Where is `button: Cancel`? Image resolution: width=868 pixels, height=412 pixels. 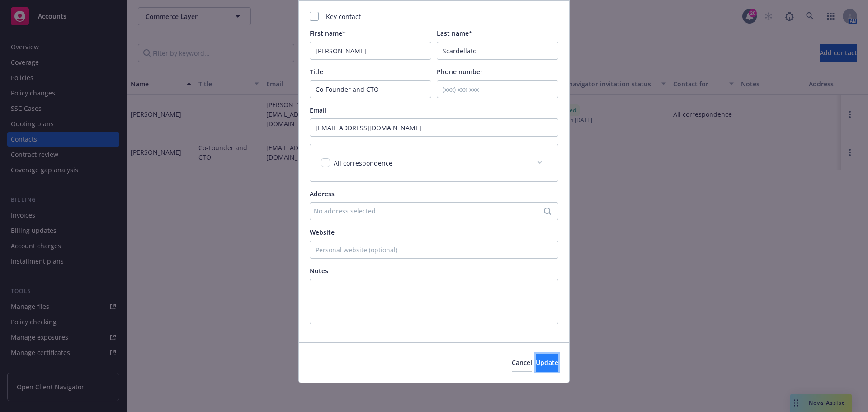 button: Cancel is located at coordinates (522, 363).